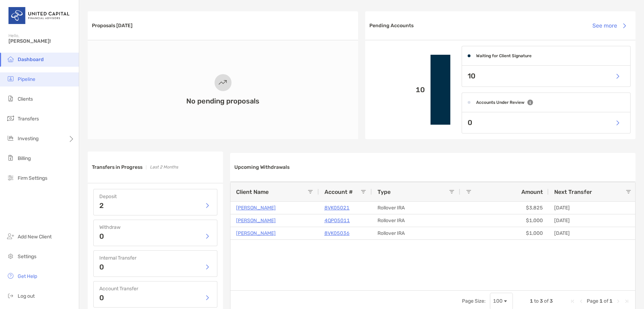 This screenshot has height=309, width=644. I want to click on div: $3,825, so click(504, 208).